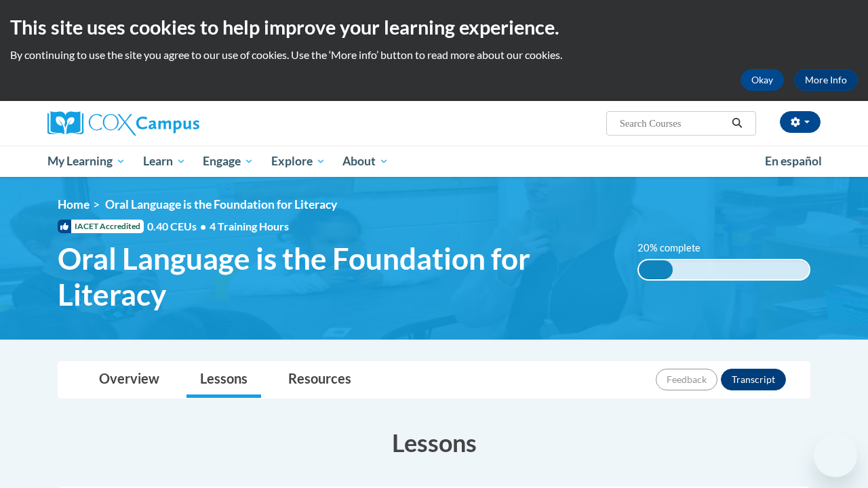 This screenshot has width=868, height=488. I want to click on a: Overview, so click(129, 379).